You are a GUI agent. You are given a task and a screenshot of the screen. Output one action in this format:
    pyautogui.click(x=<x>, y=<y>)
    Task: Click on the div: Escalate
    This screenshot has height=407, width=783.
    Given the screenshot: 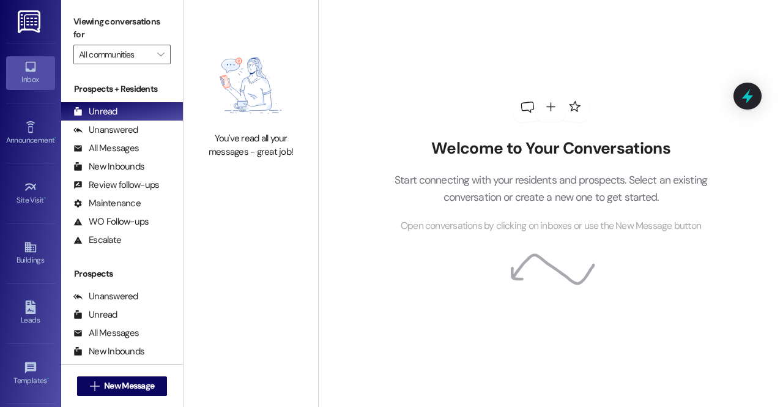 What is the action you would take?
    pyautogui.click(x=97, y=240)
    